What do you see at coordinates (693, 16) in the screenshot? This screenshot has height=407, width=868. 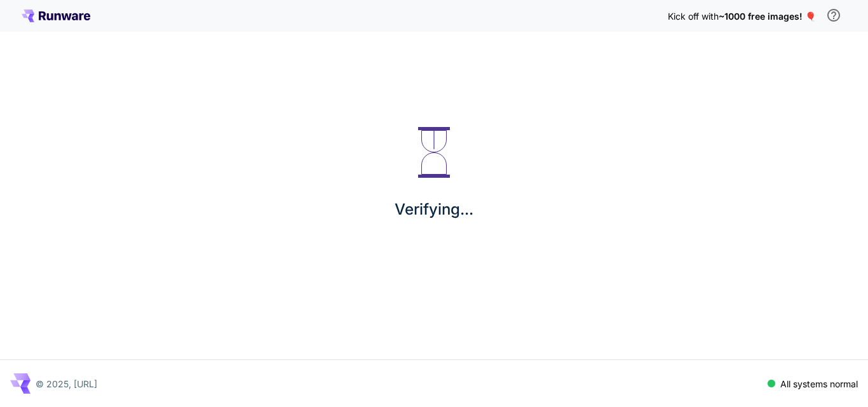 I see `span: Kick off with` at bounding box center [693, 16].